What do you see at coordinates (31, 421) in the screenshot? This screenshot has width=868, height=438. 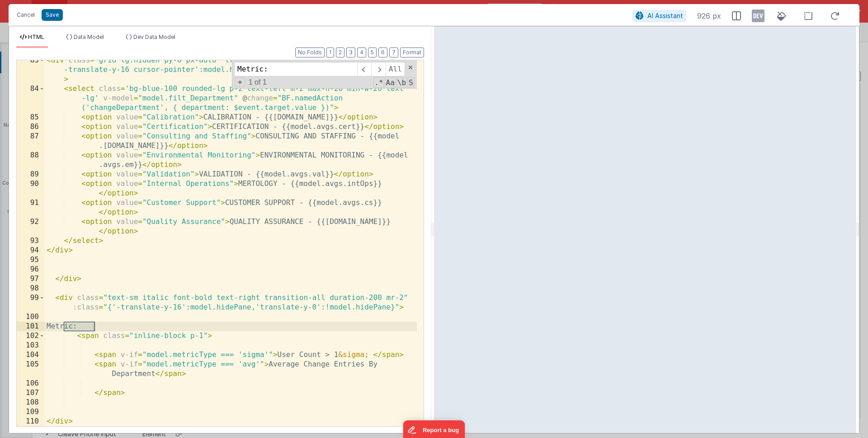 I see `div: 110` at bounding box center [31, 421].